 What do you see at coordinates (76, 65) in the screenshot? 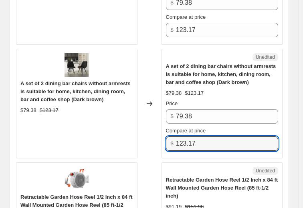
I see `img: dspic_30238ab3-d4dc-44df-b34f-04e76b609369_80x.jpg` at bounding box center [76, 65].